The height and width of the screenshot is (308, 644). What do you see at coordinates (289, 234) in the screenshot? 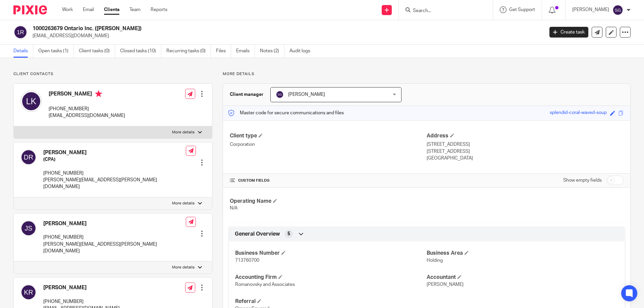
I see `span: 5` at bounding box center [289, 234].